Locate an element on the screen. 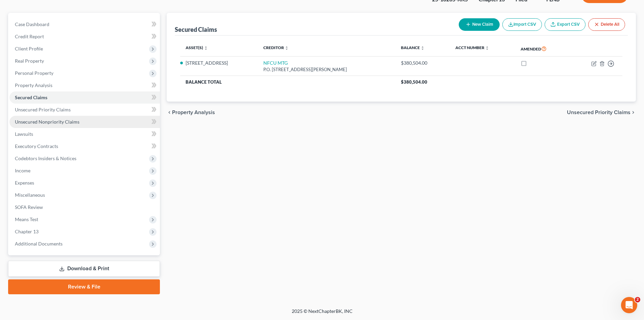 This screenshot has width=644, height=320. a: Acct Number unfold_more is located at coordinates (473, 47).